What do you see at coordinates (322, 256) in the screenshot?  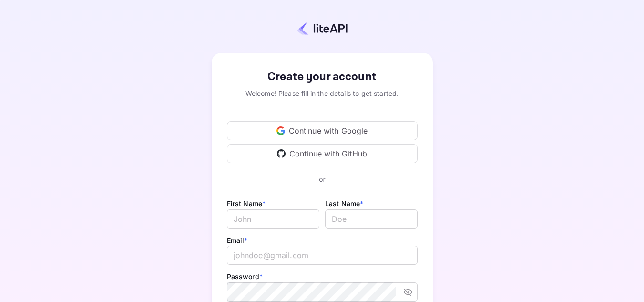 I see `input: johndoe@gmail.com` at bounding box center [322, 256].